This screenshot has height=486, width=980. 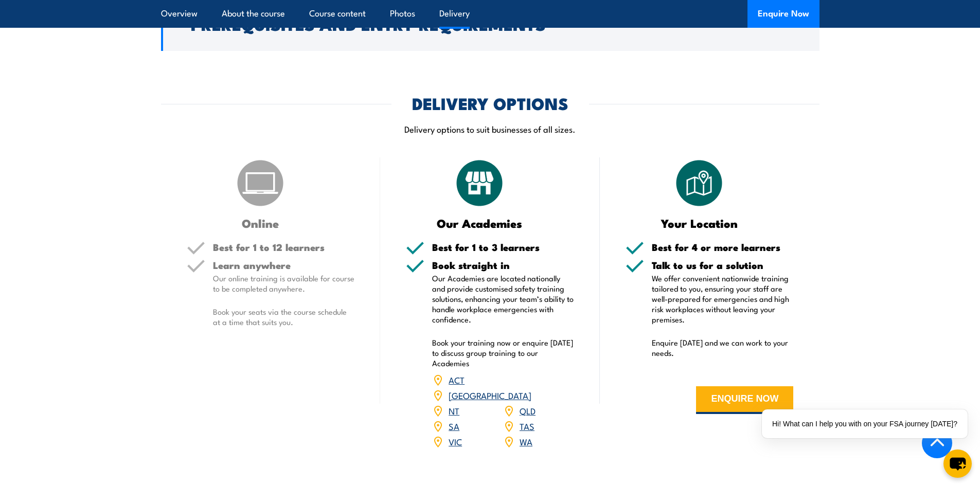 I want to click on a: QLD, so click(x=527, y=411).